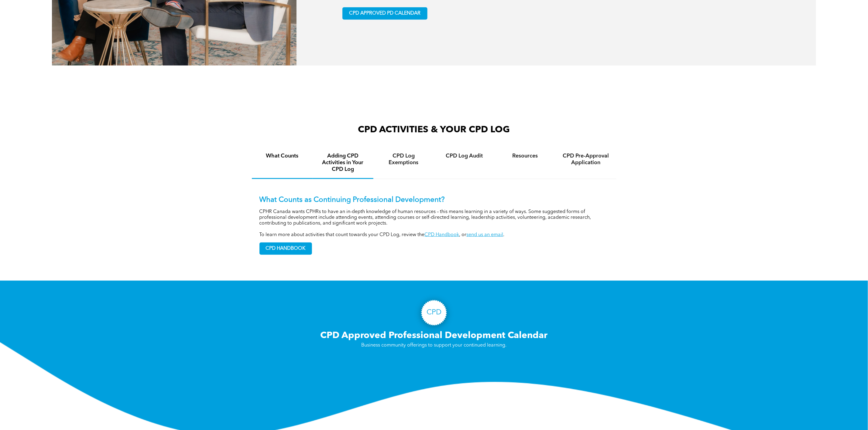  Describe the element at coordinates (286, 249) in the screenshot. I see `span: CPD HANDBOOK` at that location.